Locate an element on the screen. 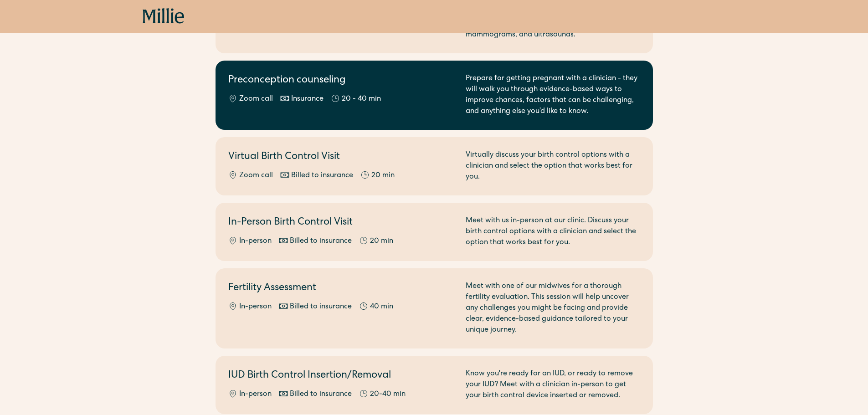 Image resolution: width=868 pixels, height=415 pixels. div: Virtually discuss your birth control options with a clinician and select the option that works be... is located at coordinates (552, 166).